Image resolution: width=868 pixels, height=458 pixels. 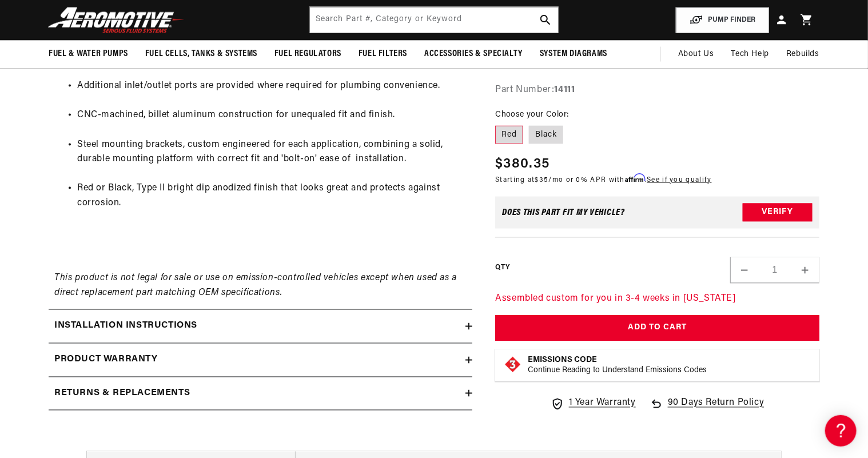 I want to click on span: Accessories & Specialty, so click(x=473, y=54).